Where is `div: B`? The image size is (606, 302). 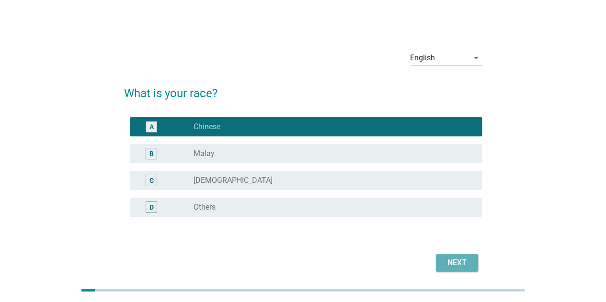
div: B is located at coordinates (151, 153).